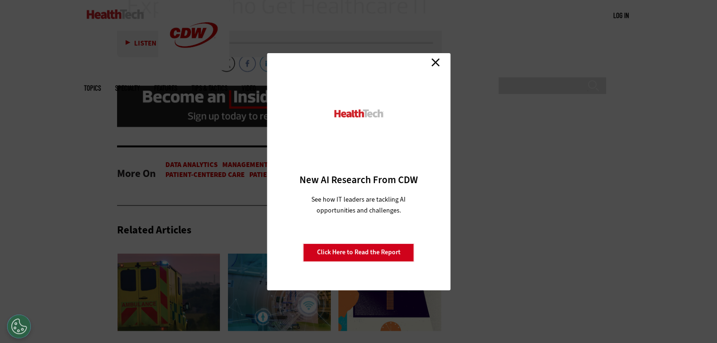 The height and width of the screenshot is (343, 717). What do you see at coordinates (19, 326) in the screenshot?
I see `div: Cookies Settings` at bounding box center [19, 326].